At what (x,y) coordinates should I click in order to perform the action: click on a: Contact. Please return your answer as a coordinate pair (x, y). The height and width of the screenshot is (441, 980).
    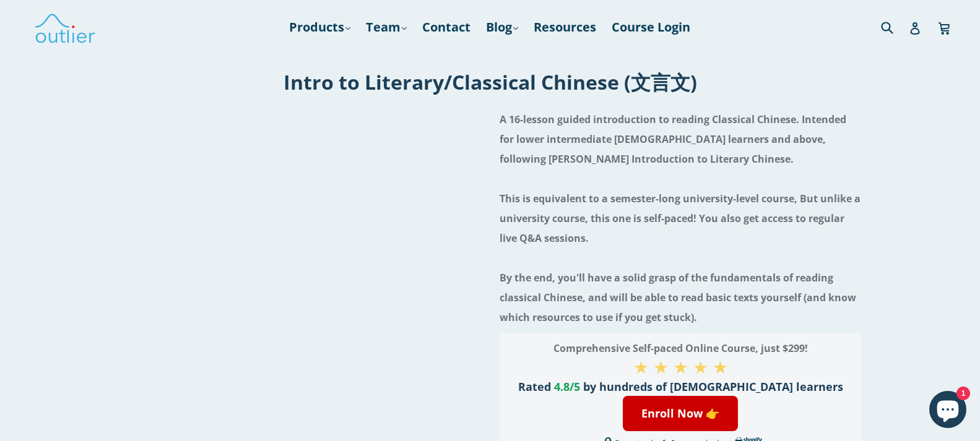
    Looking at the image, I should click on (446, 27).